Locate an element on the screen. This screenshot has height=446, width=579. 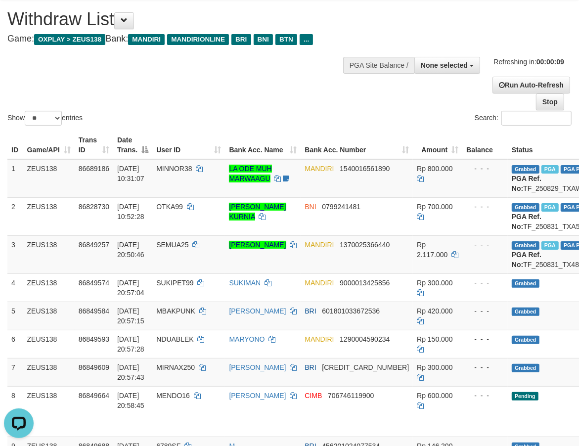
span: BNI is located at coordinates (310, 207).